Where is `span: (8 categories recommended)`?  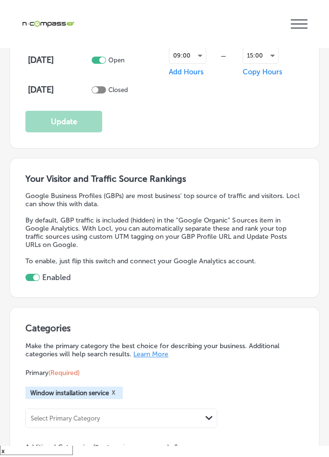 span: (8 categories recommended) is located at coordinates (135, 447).